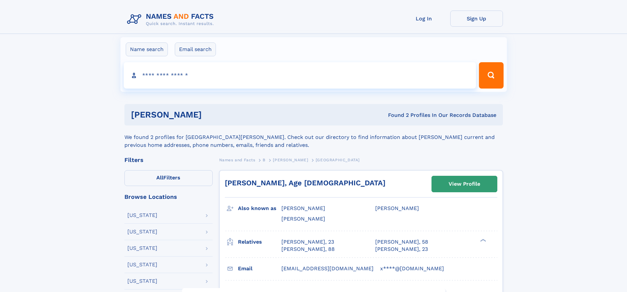  Describe the element at coordinates (464, 184) in the screenshot. I see `div: View Profile` at that location.